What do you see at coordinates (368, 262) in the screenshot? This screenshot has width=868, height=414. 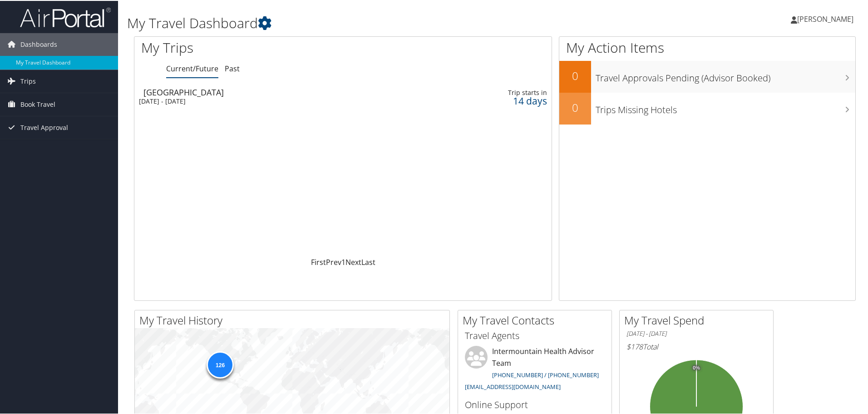 I see `a: Last` at bounding box center [368, 262].